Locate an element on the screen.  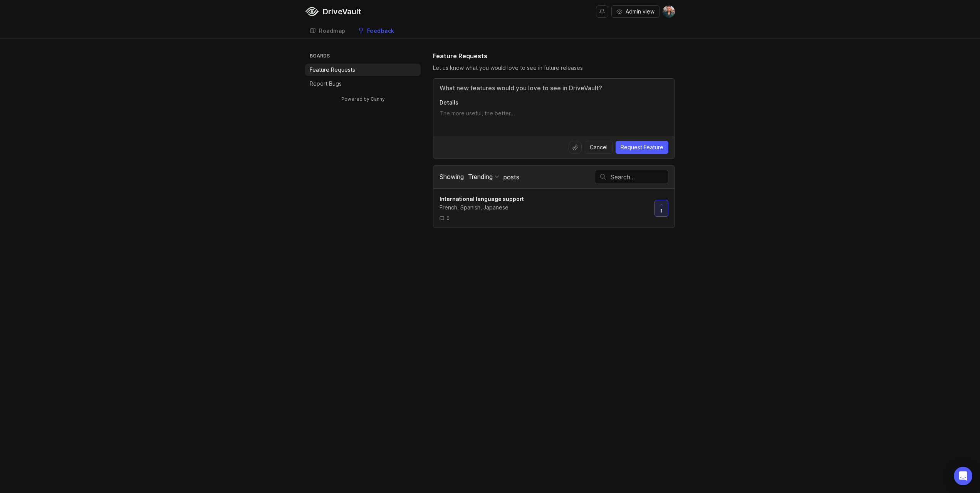
p: Report Bugs is located at coordinates (326, 84).